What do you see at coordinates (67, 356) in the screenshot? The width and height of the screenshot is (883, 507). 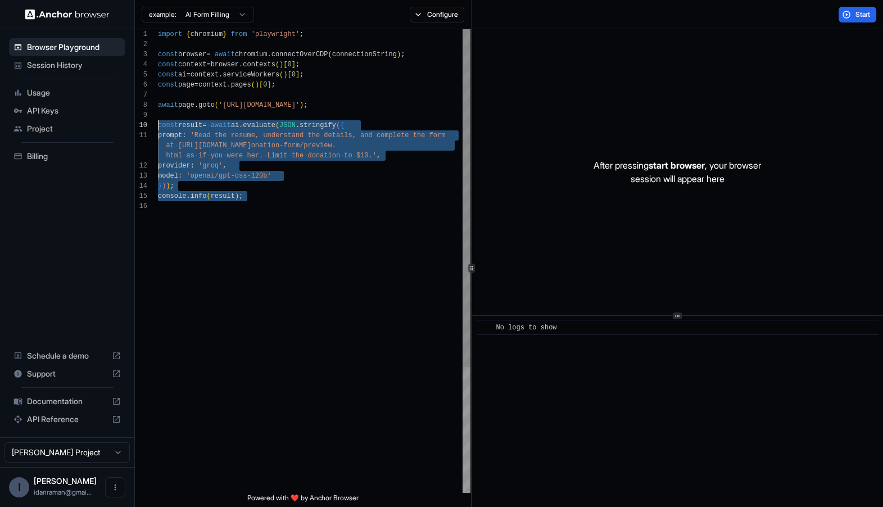 I see `div: Schedule a demo` at bounding box center [67, 356].